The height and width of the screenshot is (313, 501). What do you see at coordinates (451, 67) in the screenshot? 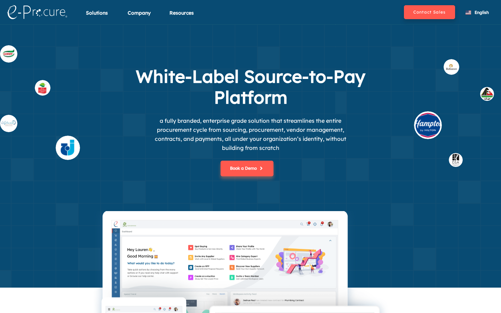
I see `img: buyer_rel.svg` at bounding box center [451, 67].